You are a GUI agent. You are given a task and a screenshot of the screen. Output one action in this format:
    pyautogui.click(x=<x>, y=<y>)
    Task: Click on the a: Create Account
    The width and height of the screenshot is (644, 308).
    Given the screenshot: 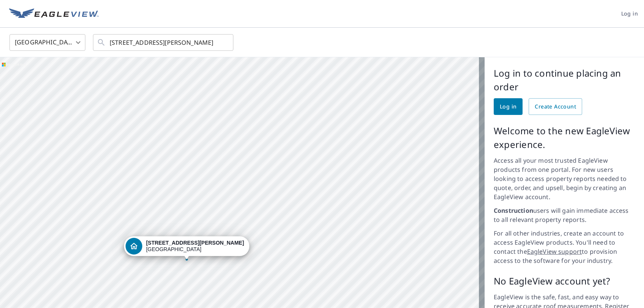 What is the action you would take?
    pyautogui.click(x=555, y=107)
    